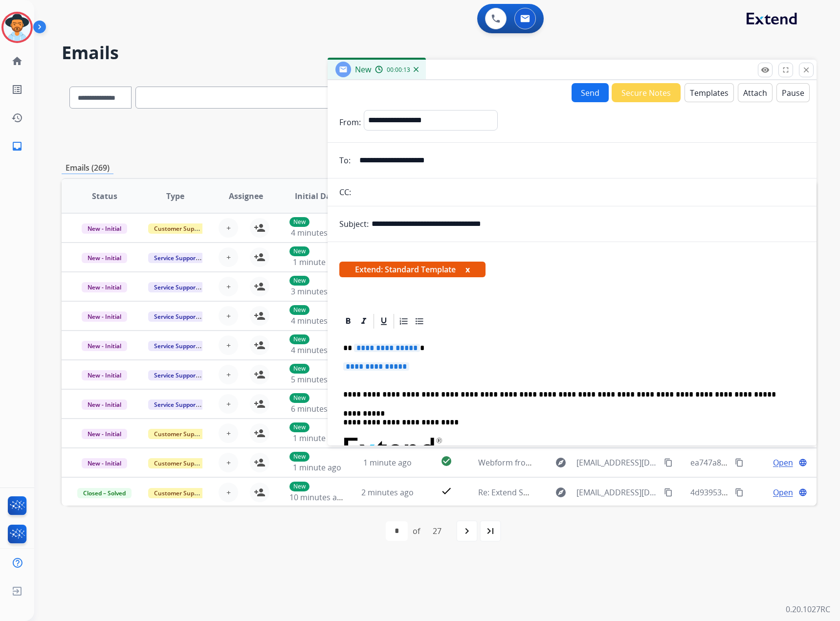  I want to click on span: Re: Extend Shipping Protection Confirmation, so click(560, 492).